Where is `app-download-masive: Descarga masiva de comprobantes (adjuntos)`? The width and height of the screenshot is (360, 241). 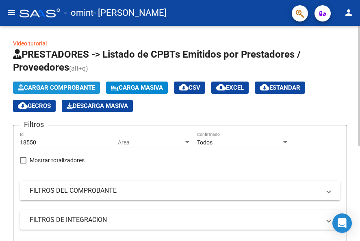
app-download-masive: Descarga masiva de comprobantes (adjuntos) is located at coordinates (97, 106).